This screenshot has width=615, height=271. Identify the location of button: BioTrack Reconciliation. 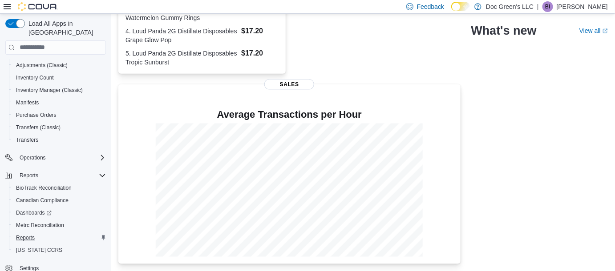
(59, 188).